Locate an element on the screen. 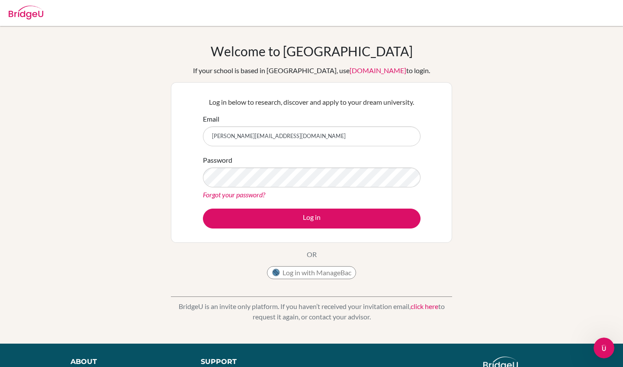  p: Log in below to research, discover and apply to your dream university. is located at coordinates (312, 102).